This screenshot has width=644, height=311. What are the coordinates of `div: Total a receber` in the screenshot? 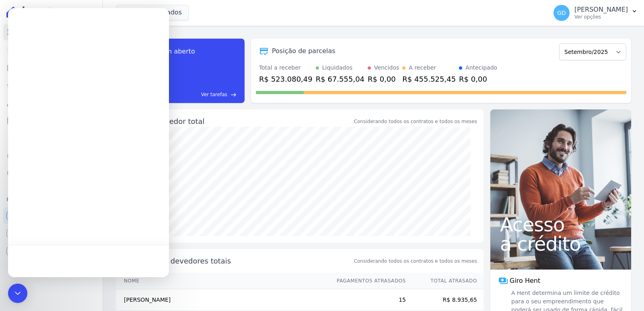 It's located at (286, 67).